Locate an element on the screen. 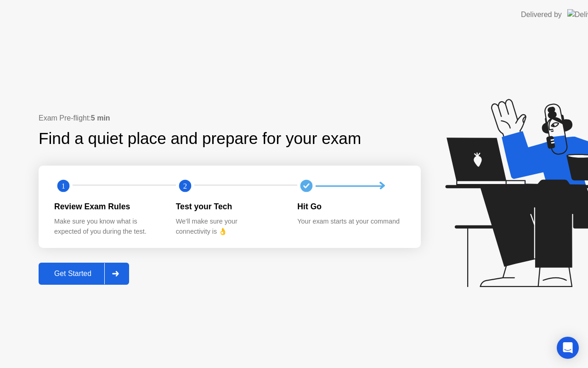  div: Your exam starts at your command is located at coordinates (351, 222).